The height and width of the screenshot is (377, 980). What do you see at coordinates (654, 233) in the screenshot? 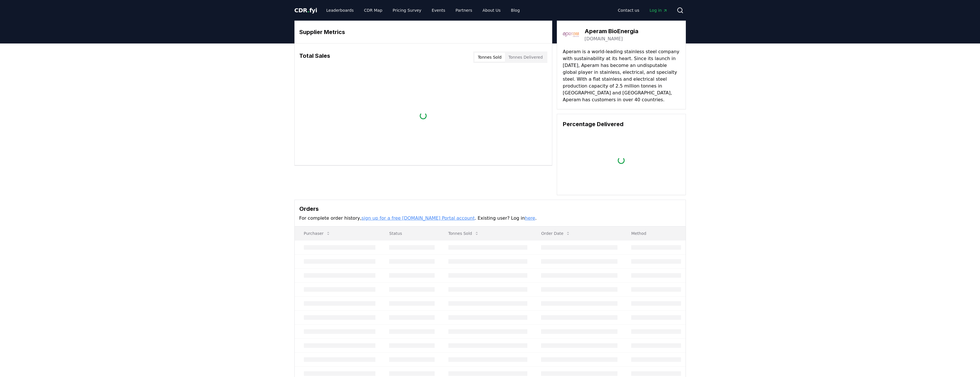
I see `p: Method` at bounding box center [654, 233].